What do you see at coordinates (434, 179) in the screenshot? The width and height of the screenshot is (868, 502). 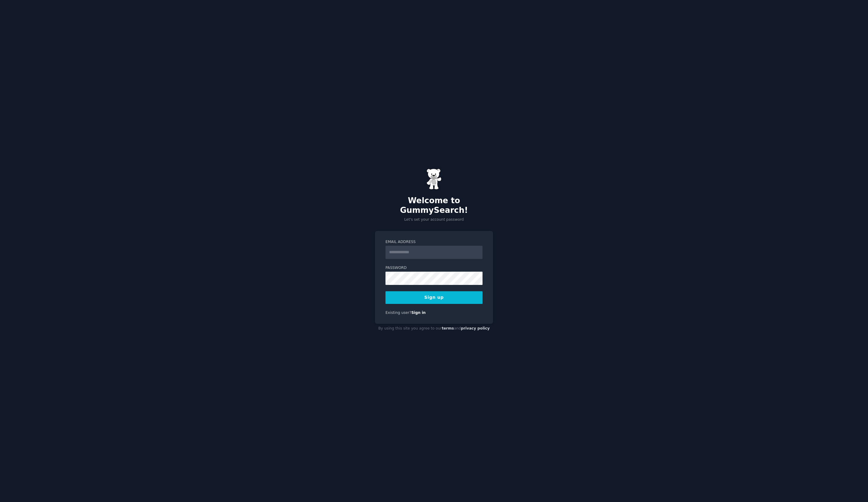 I see `img: Gummy Bear` at bounding box center [434, 179].